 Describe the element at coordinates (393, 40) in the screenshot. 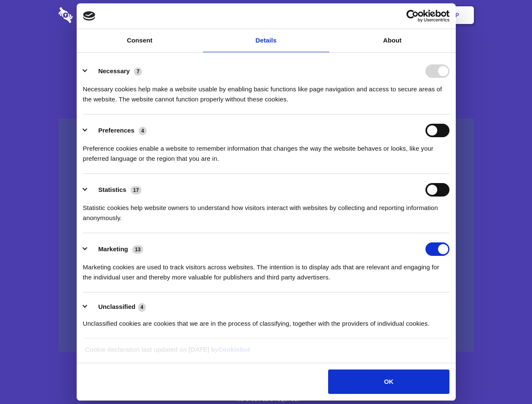

I see `a: About` at that location.